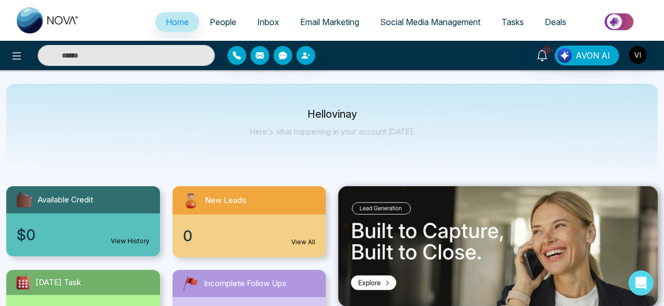 The width and height of the screenshot is (664, 306). What do you see at coordinates (641, 283) in the screenshot?
I see `div: Open Intercom Messenger` at bounding box center [641, 283].